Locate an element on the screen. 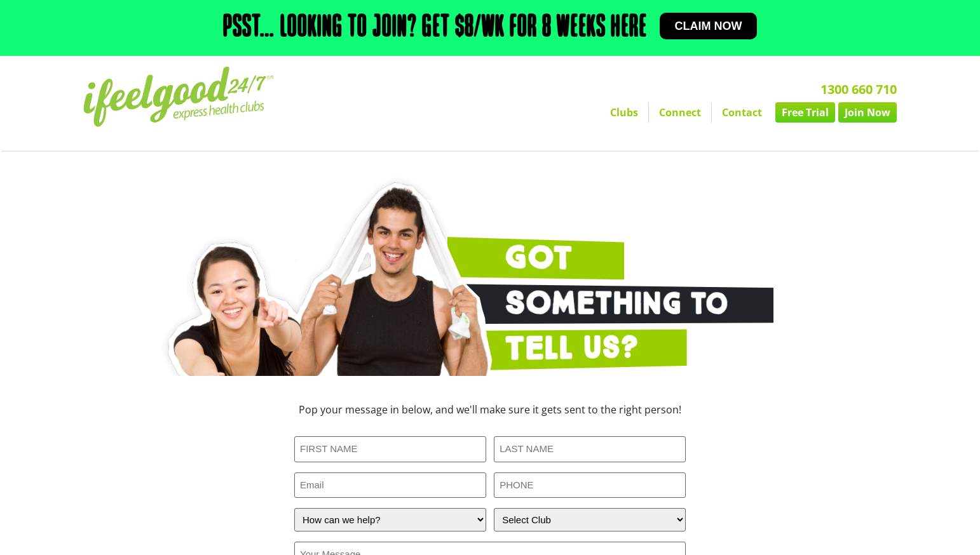 The height and width of the screenshot is (555, 980). a: Join Now is located at coordinates (868, 112).